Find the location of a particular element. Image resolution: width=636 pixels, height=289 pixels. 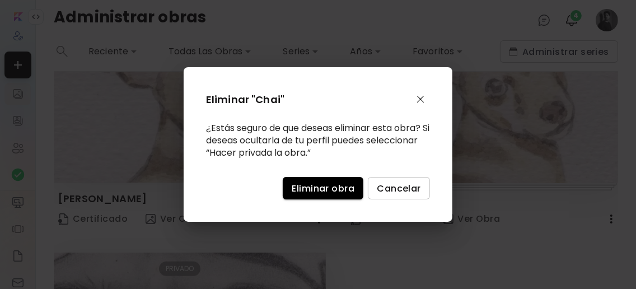

img: close is located at coordinates (420, 99).